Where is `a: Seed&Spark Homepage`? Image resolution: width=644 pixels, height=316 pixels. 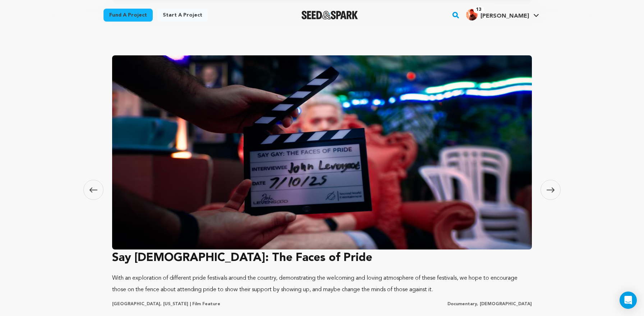
a: Seed&Spark Homepage is located at coordinates (330, 15).